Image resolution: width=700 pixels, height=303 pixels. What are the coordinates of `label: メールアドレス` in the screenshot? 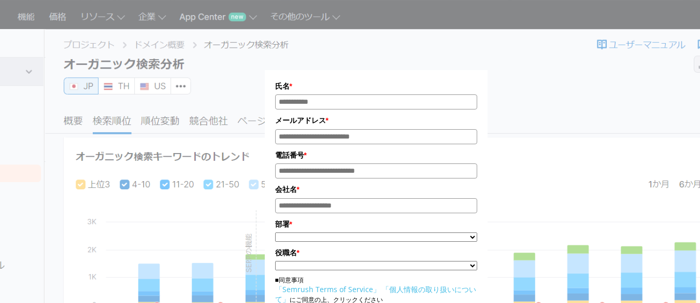 It's located at (376, 120).